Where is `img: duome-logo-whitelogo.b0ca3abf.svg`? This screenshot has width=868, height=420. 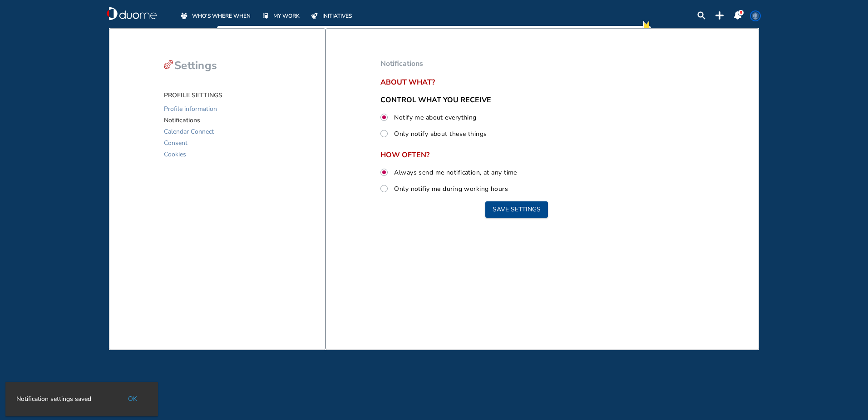 img: duome-logo-whitelogo.b0ca3abf.svg is located at coordinates (132, 13).